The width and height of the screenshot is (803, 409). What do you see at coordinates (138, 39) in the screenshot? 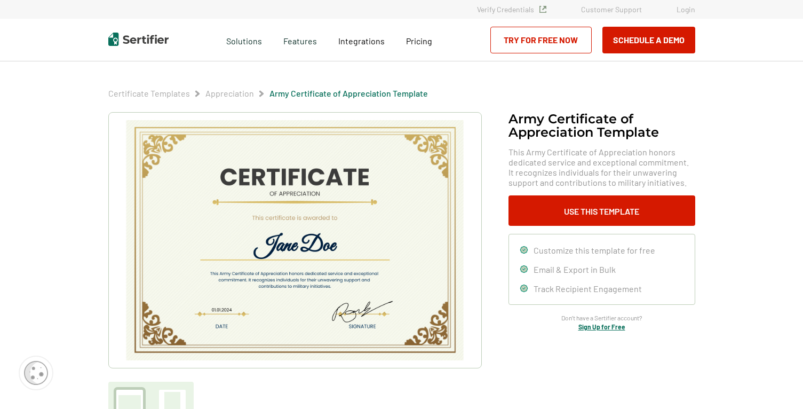
I see `img: Sertifier | Digital Credentialing Platform` at bounding box center [138, 39].